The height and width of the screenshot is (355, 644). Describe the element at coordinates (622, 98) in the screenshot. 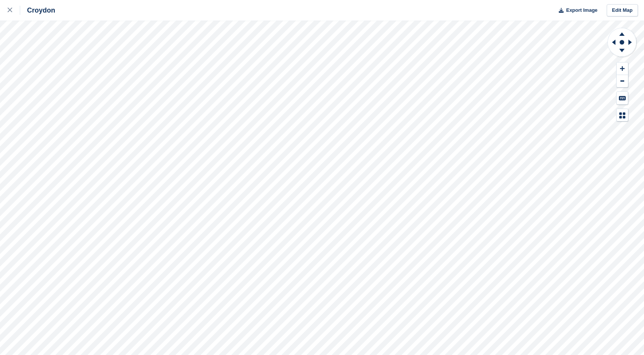

I see `button: Keyboard Shortcuts` at that location.